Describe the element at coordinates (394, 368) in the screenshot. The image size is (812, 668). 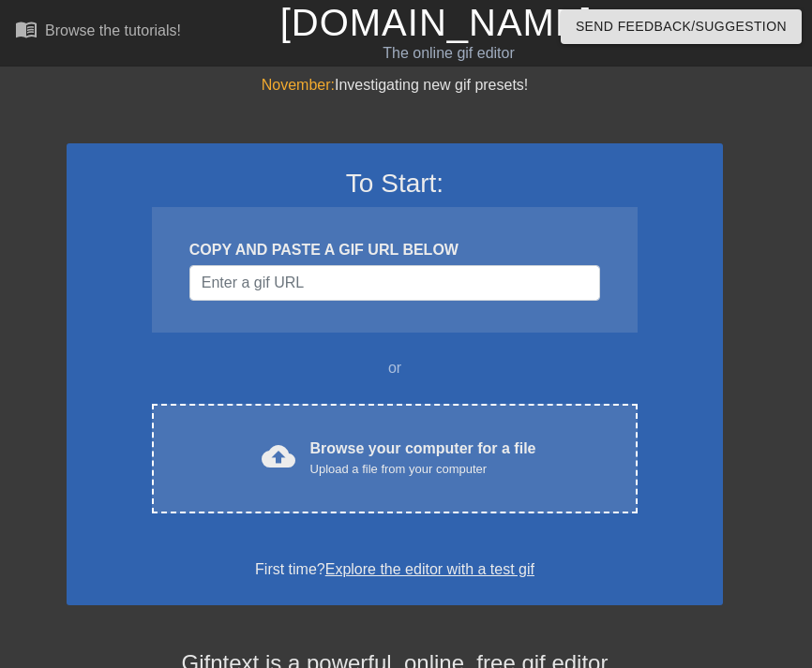
I see `div: or` at that location.